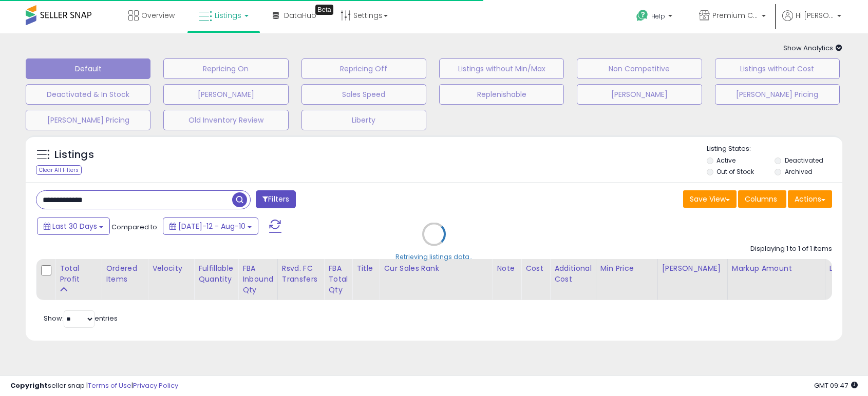  I want to click on button: Replenishable, so click(501, 94).